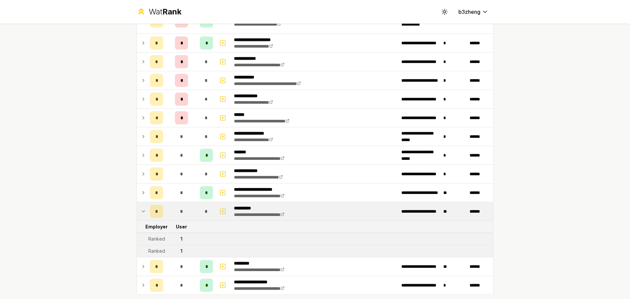 The width and height of the screenshot is (630, 299). What do you see at coordinates (473, 12) in the screenshot?
I see `button: b3zheng` at bounding box center [473, 12].